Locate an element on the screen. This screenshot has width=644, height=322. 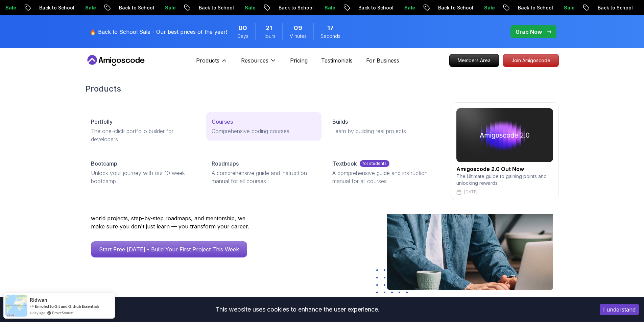
a: BuildsLearn by building real projects is located at coordinates (384, 126).